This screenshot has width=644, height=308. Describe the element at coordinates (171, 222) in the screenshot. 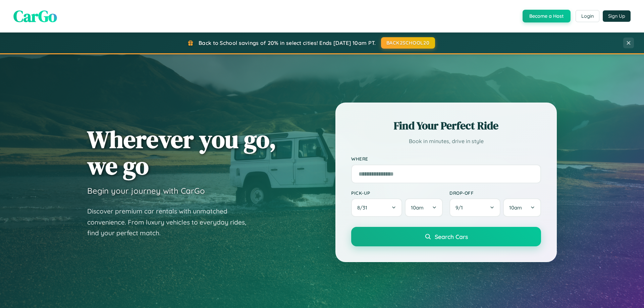

I see `p: Discover premium car rentals with unmatched convenience. From luxury vehicles to everyday rides, ...` at that location.